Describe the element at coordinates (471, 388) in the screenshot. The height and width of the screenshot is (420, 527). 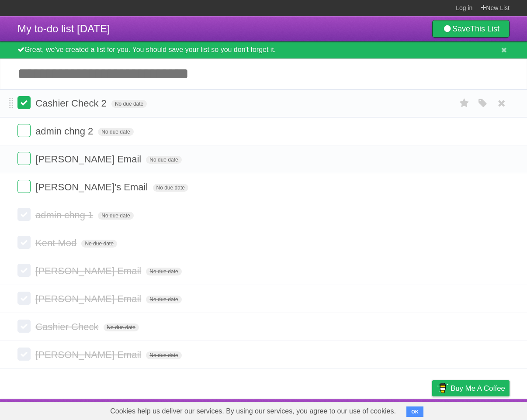
I see `a: Buy me a coffee` at that location.